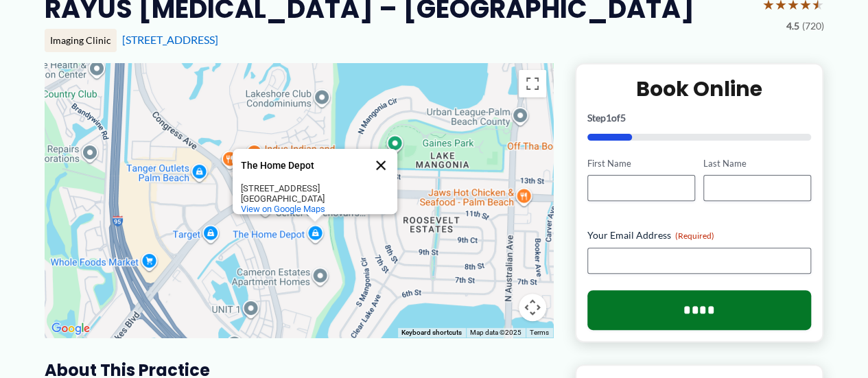 The image size is (868, 378). What do you see at coordinates (381, 165) in the screenshot?
I see `button: Close` at bounding box center [381, 165].